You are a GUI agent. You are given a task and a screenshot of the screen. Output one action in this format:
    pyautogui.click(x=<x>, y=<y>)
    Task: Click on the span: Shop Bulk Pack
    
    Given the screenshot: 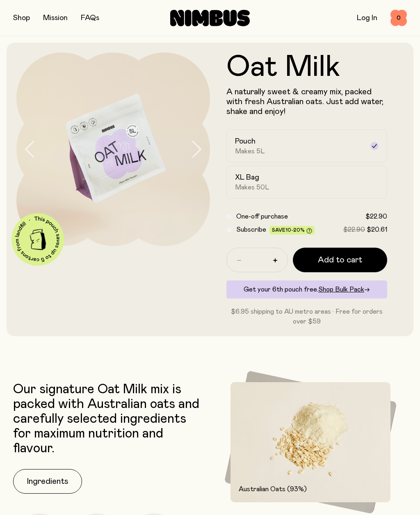 What is the action you would take?
    pyautogui.click(x=341, y=290)
    